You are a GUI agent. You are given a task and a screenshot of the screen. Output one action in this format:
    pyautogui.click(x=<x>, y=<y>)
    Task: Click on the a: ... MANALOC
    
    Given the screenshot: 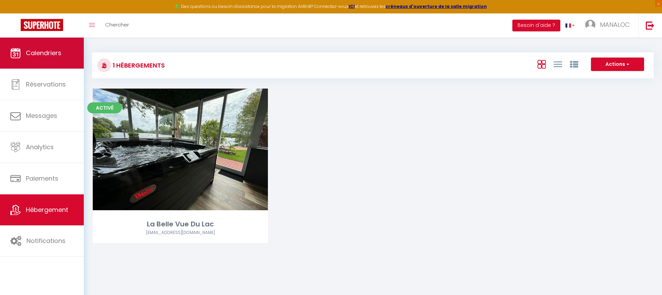 What is the action you would take?
    pyautogui.click(x=610, y=26)
    